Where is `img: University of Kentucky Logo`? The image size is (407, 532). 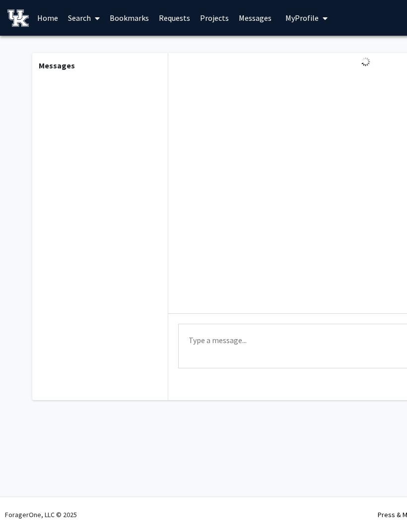
img: University of Kentucky Logo is located at coordinates (18, 18).